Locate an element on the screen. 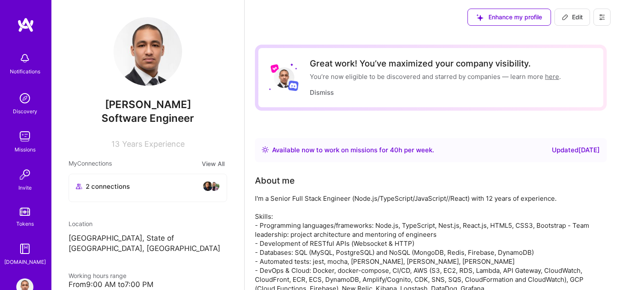 This screenshot has width=617, height=290. button: Dismiss is located at coordinates (322, 92).